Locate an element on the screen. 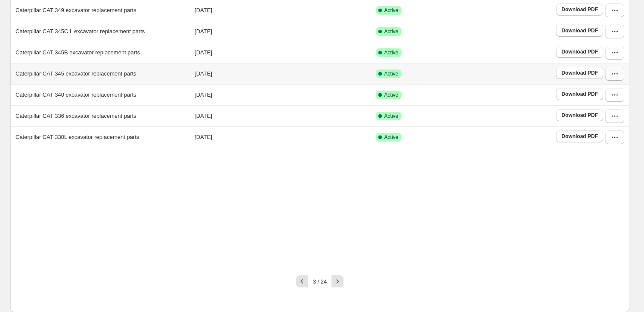 The width and height of the screenshot is (644, 312). p: Caterpillar CAT 330L excavator replacement parts is located at coordinates (77, 137).